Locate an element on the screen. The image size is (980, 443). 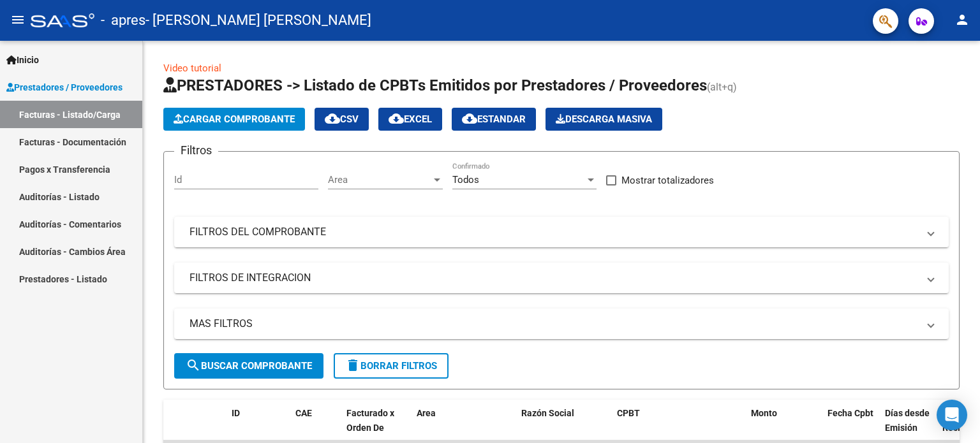
button: Buscar Comprobante is located at coordinates (248, 366).